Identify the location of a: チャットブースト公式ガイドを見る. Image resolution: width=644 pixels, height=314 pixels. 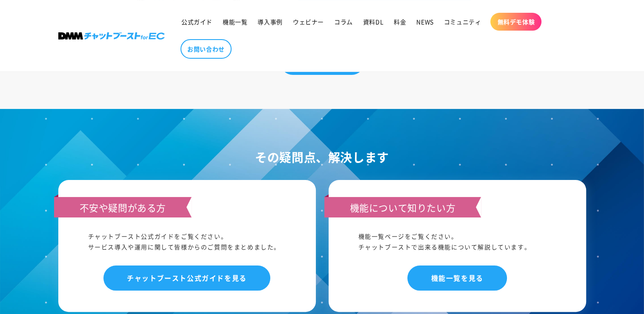
(187, 278).